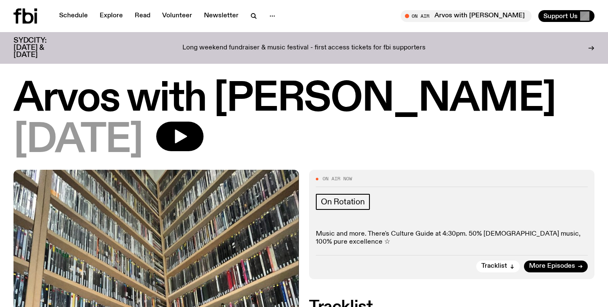  Describe the element at coordinates (494, 266) in the screenshot. I see `span: Tracklist` at that location.